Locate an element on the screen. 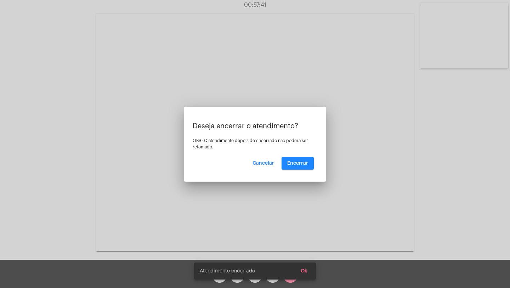 The image size is (510, 288). button: Cancelar is located at coordinates (263, 163).